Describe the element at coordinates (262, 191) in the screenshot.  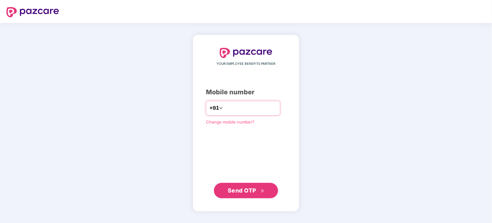
I see `span: double-right` at that location.